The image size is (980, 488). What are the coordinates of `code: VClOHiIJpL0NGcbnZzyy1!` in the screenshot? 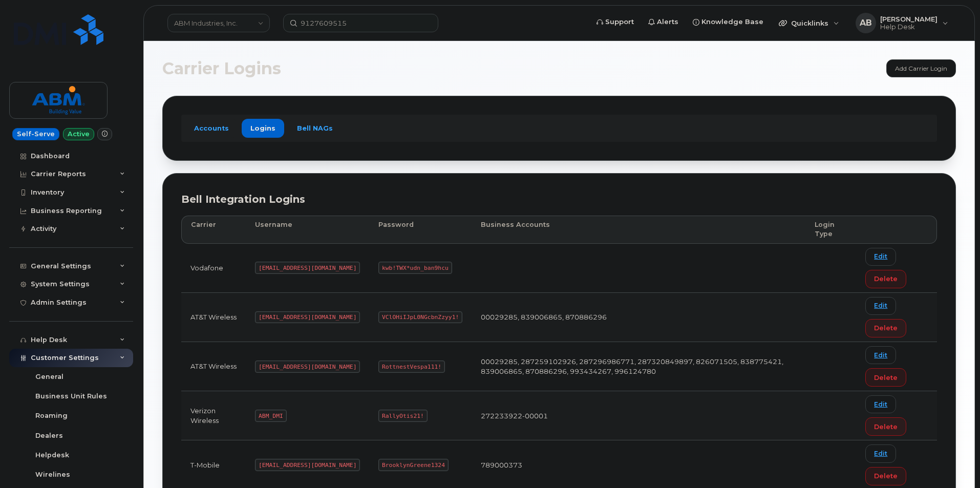 It's located at (420, 317).